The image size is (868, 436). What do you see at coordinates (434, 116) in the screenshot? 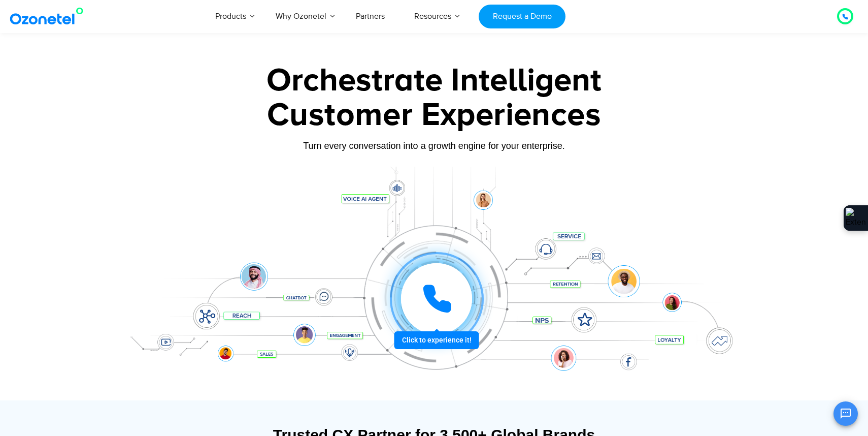
I see `div: Customer Experiences` at bounding box center [434, 116].